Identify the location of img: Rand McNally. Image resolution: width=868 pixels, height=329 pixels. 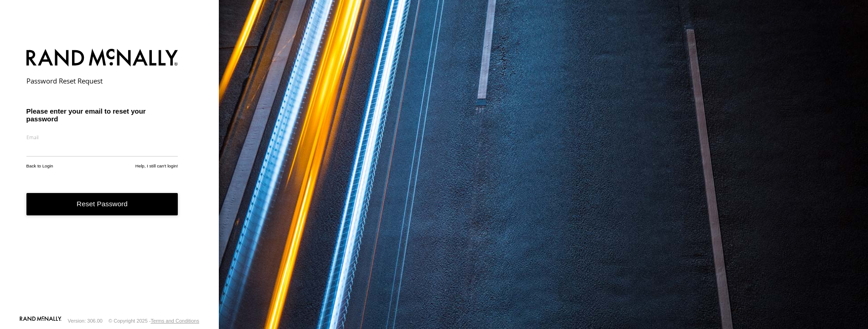
(102, 58).